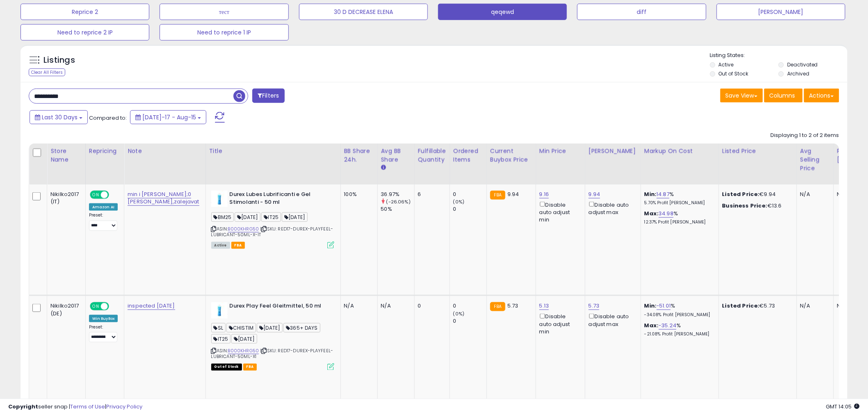  Describe the element at coordinates (85, 33) in the screenshot. I see `button: Need to reprice 2 IP` at that location.